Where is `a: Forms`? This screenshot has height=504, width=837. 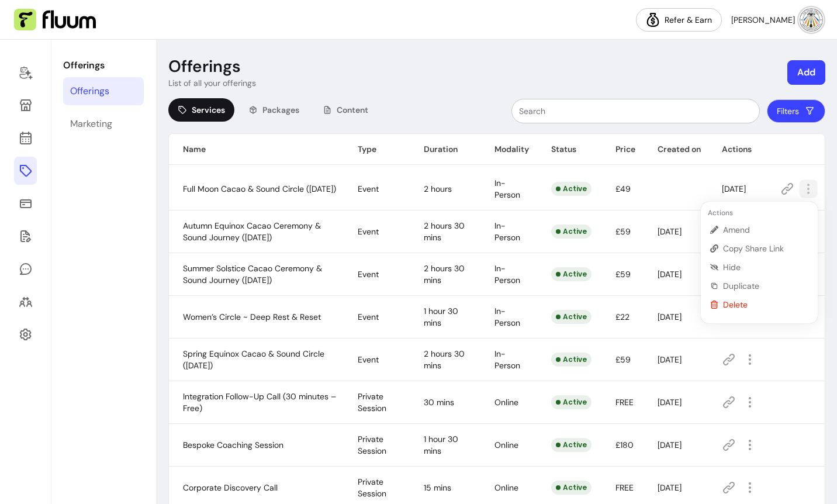
a: Forms is located at coordinates (25, 236).